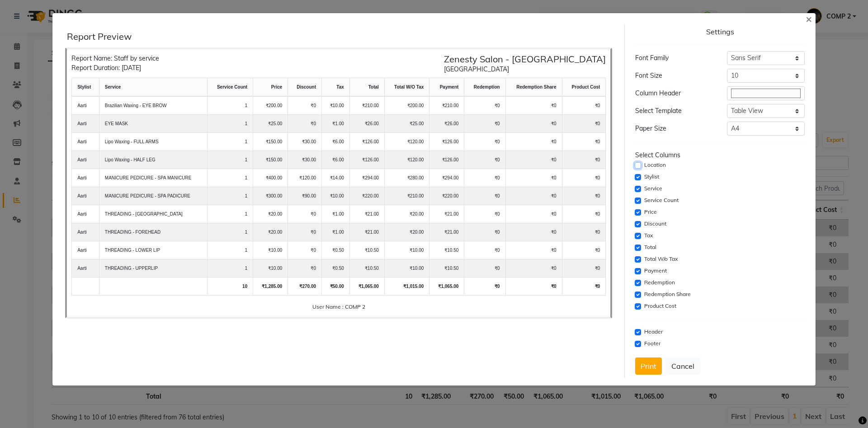 The width and height of the screenshot is (868, 428). What do you see at coordinates (153, 196) in the screenshot?
I see `td: MANICURE PEDICURE - SPA PADICURE` at bounding box center [153, 196].